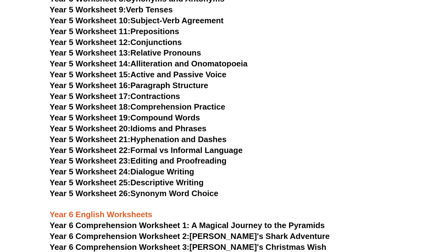  Describe the element at coordinates (90, 107) in the screenshot. I see `span: Year 5 Worksheet 18:` at that location.